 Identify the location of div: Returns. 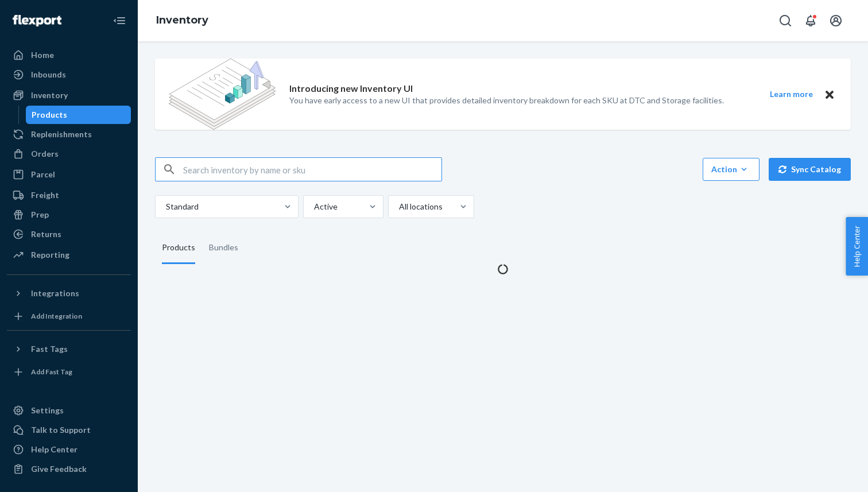
(46, 234).